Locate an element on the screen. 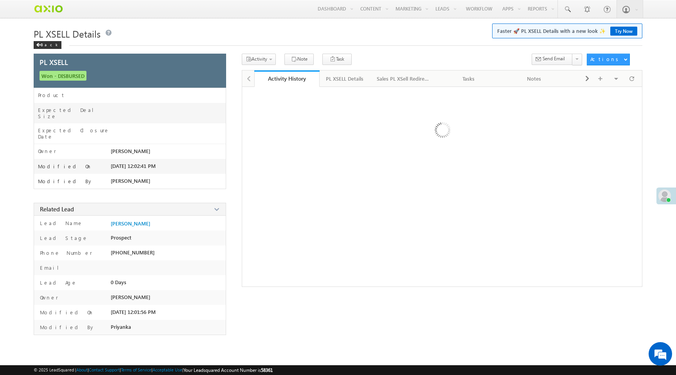 Image resolution: width=676 pixels, height=375 pixels. div: Sales PL XSell Redirection is located at coordinates (403, 79).